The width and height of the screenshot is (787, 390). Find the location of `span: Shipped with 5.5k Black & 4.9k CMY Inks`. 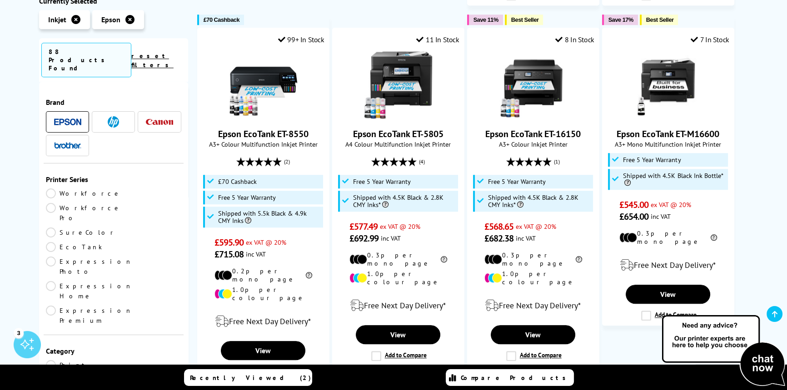

span: Shipped with 5.5k Black & 4.9k CMY Inks is located at coordinates (270, 217).